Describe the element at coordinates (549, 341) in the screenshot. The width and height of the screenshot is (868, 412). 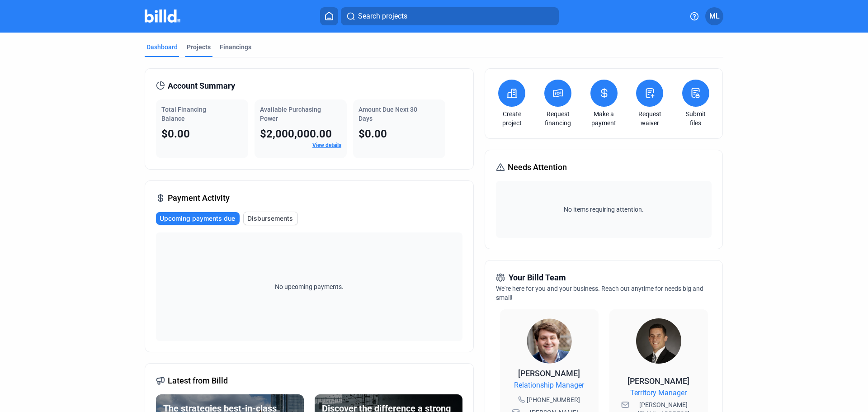
I see `img: Relationship Manager` at that location.